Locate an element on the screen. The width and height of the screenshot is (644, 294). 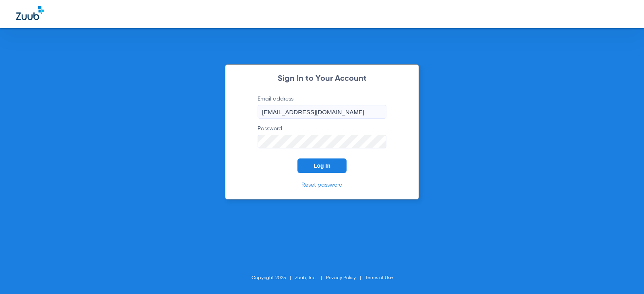
li: Copyright 2025 is located at coordinates (273, 278).